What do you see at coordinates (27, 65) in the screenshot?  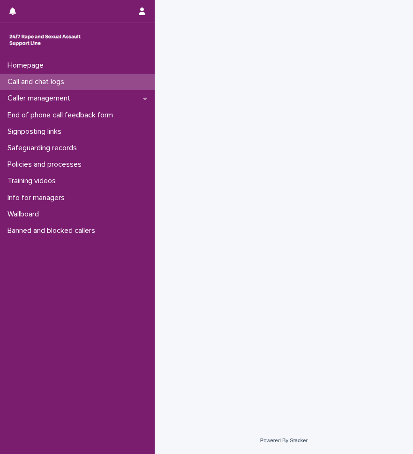 I see `p: Homepage` at bounding box center [27, 65].